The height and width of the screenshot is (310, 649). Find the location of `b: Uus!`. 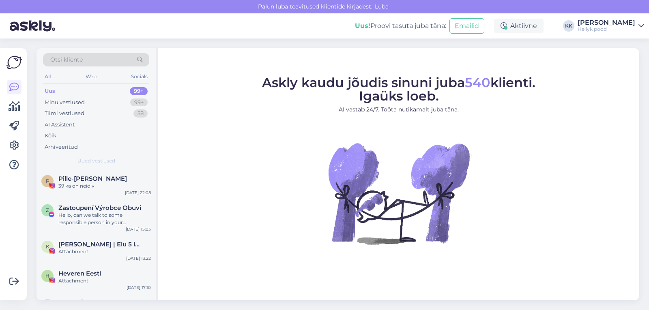

b: Uus! is located at coordinates (363, 26).